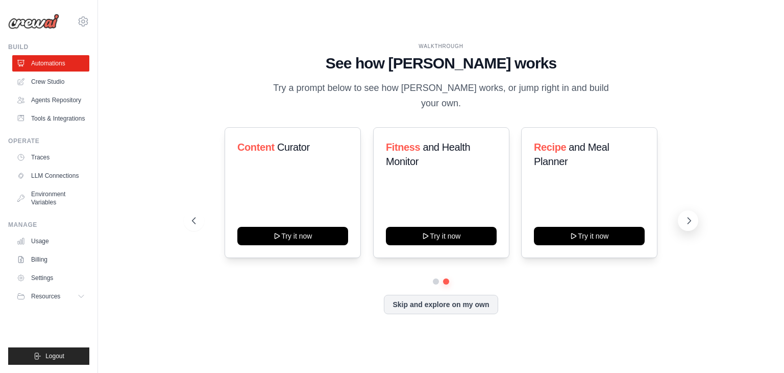  Describe the element at coordinates (759, 348) in the screenshot. I see `div: Chat Widget` at that location.